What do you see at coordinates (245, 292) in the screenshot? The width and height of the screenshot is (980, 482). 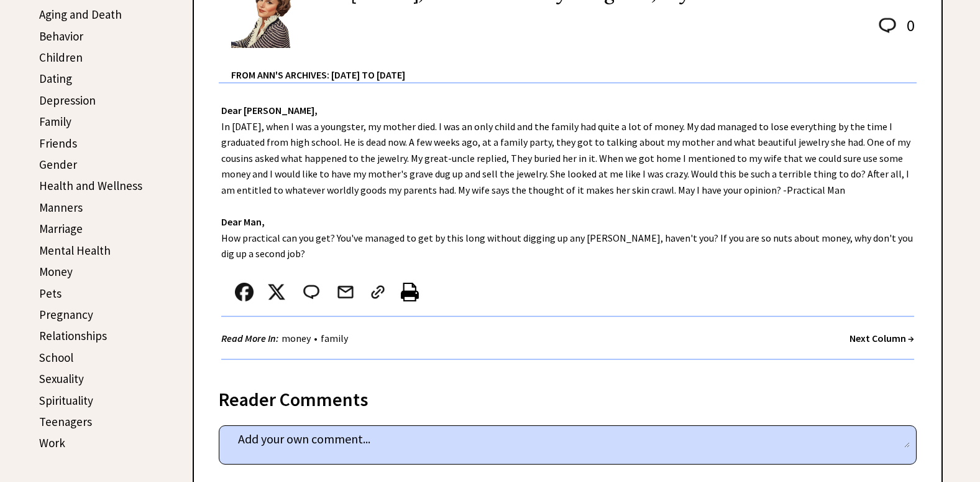 I see `img: facebook.png` at bounding box center [245, 292].